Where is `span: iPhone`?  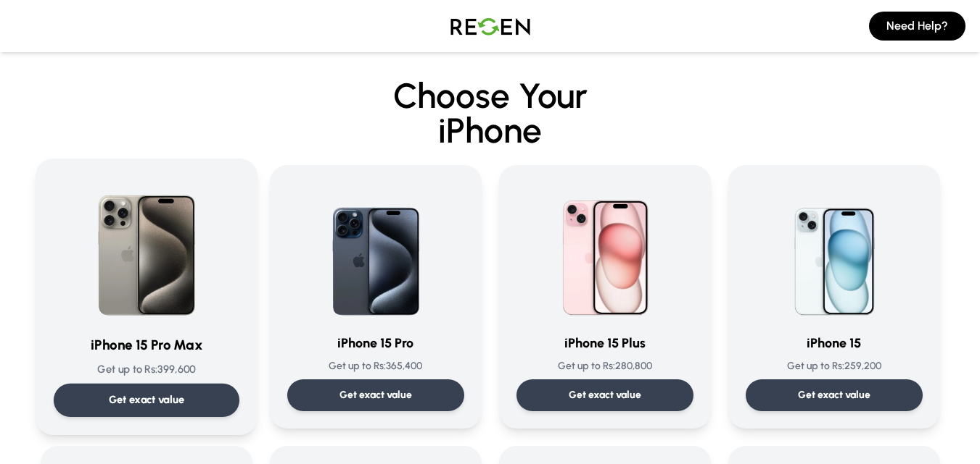
span: iPhone is located at coordinates (490, 130).